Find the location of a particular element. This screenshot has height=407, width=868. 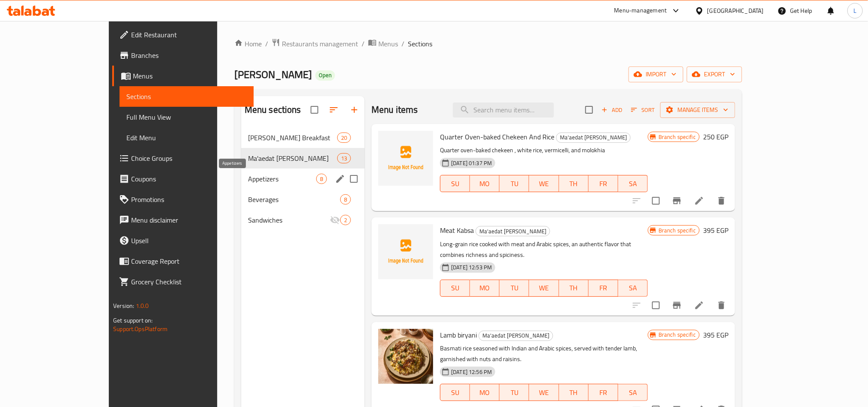

span: L is located at coordinates (854, 11).